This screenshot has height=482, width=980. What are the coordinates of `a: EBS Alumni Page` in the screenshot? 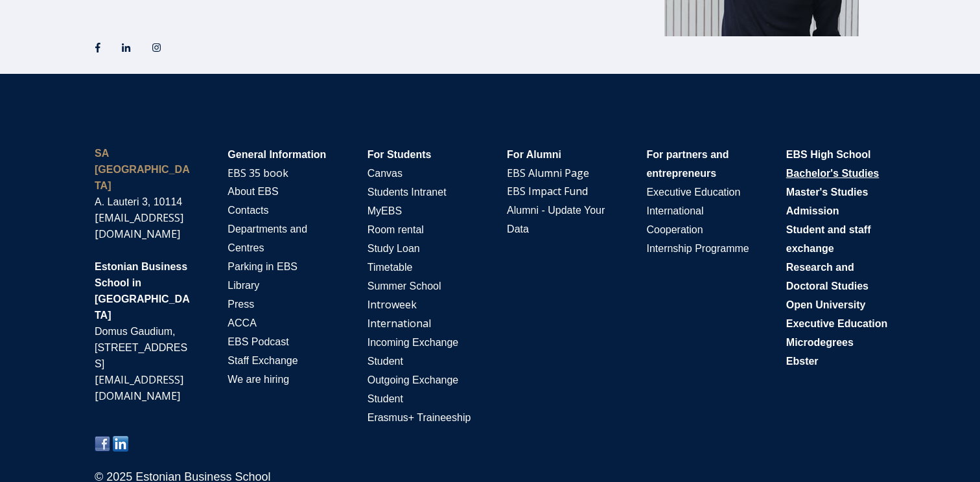 It's located at (547, 173).